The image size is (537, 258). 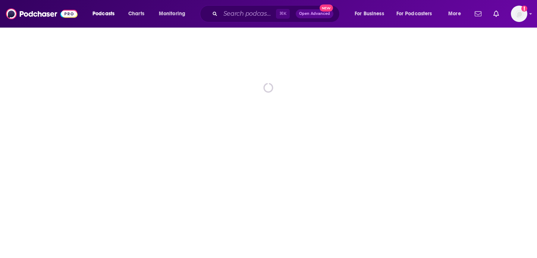 What do you see at coordinates (277, 14) in the screenshot?
I see `div: Search podcasts, credits, & more...` at bounding box center [277, 14].